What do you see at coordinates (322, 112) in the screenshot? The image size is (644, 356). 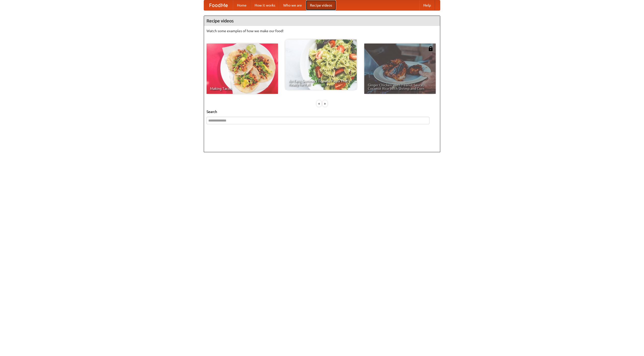 I see `h5: Search` at bounding box center [322, 112].